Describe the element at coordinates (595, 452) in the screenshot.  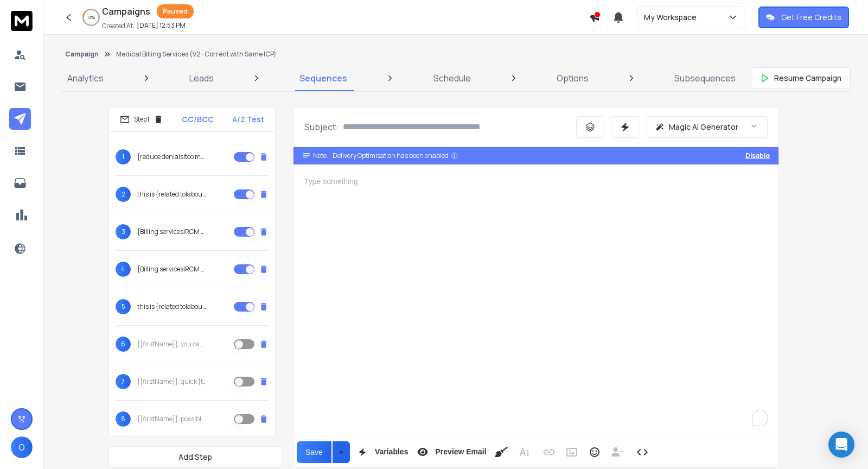
I see `button: Emoticons` at that location.